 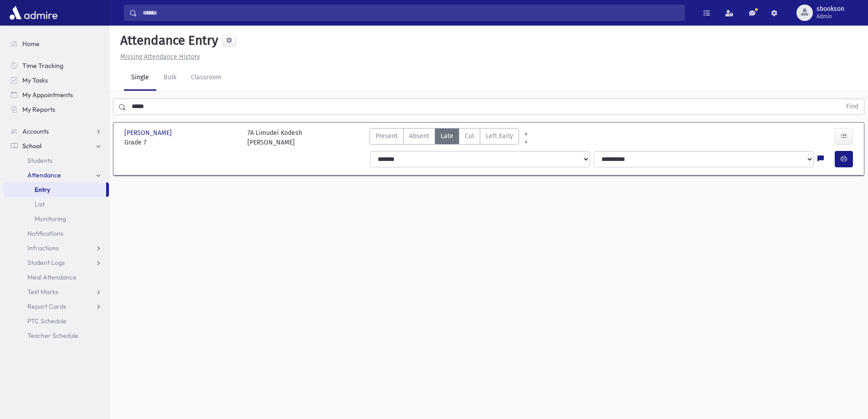 I want to click on div: AttTypes, so click(x=444, y=138).